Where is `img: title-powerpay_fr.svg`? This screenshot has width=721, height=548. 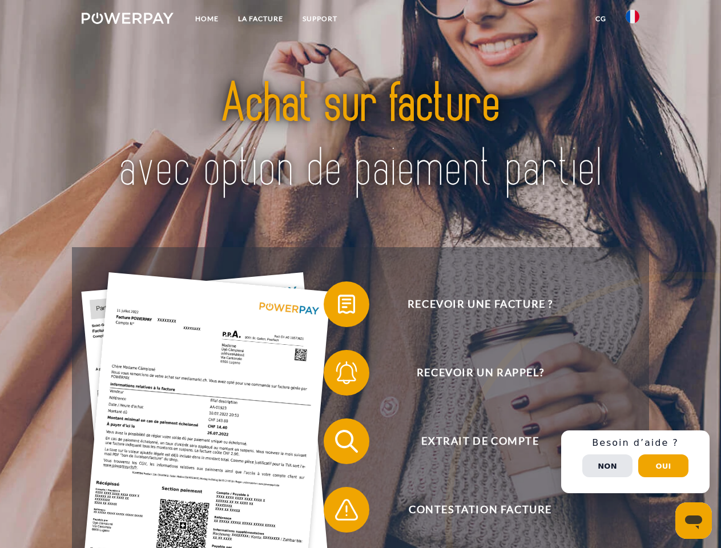 img: title-powerpay_fr.svg is located at coordinates (360, 136).